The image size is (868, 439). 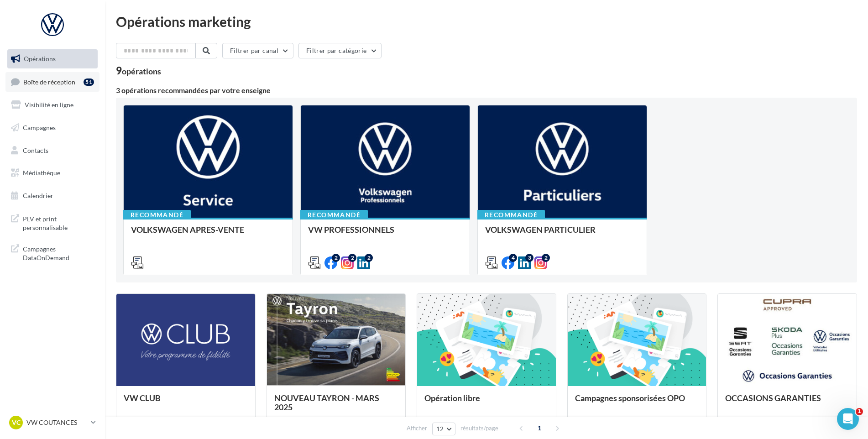 What do you see at coordinates (630, 398) in the screenshot?
I see `span: Campagnes sponsorisées OPO` at bounding box center [630, 398].